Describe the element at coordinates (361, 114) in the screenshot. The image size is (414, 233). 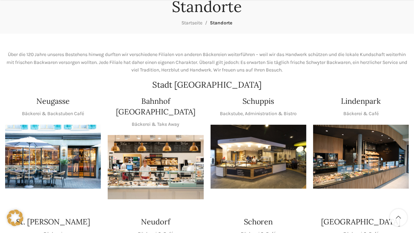
I see `p: Bäckerei & Café` at that location.